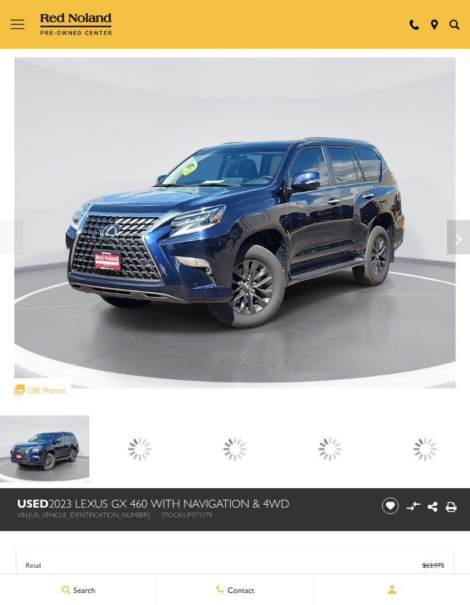  I want to click on span: $5,976, so click(435, 578).